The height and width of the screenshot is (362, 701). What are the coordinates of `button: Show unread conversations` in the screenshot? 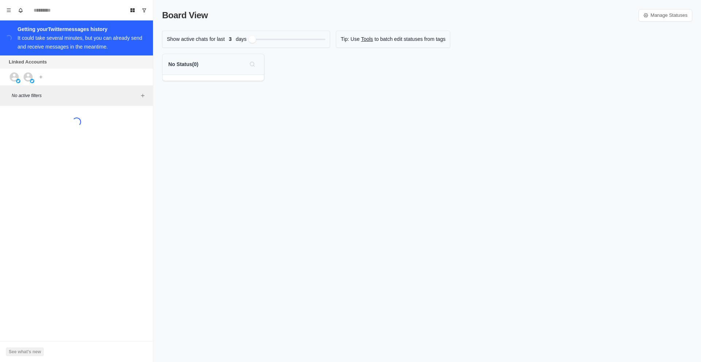 It's located at (144, 10).